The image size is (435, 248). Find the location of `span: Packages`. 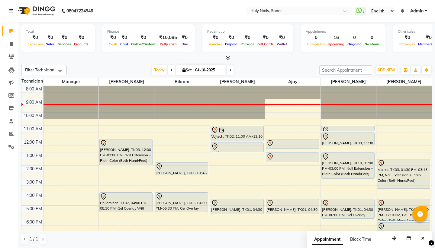

span: Packages is located at coordinates (407, 44).